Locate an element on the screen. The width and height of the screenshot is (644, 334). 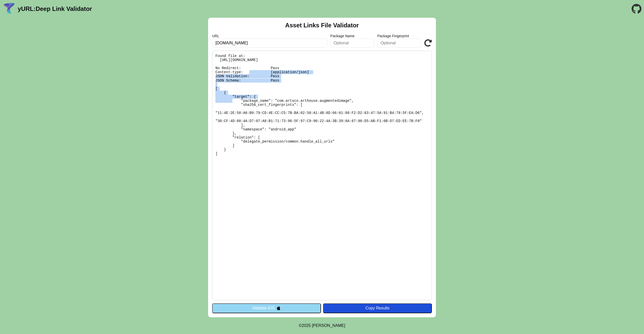
span: 2025 is located at coordinates (307, 326).